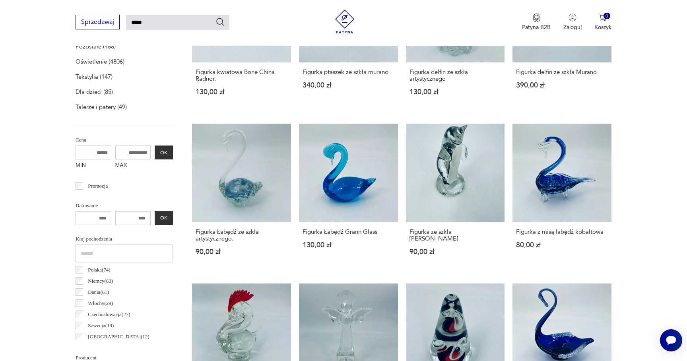 The width and height of the screenshot is (687, 361). I want to click on button: Szukaj, so click(220, 22).